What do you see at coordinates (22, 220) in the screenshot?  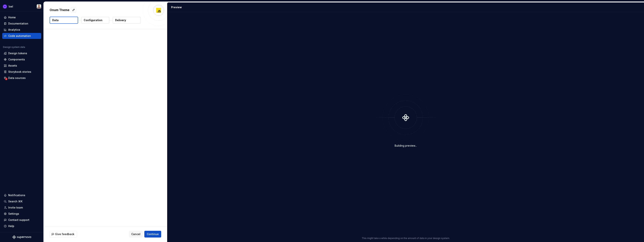 I see `button: Contact support` at bounding box center [22, 220].